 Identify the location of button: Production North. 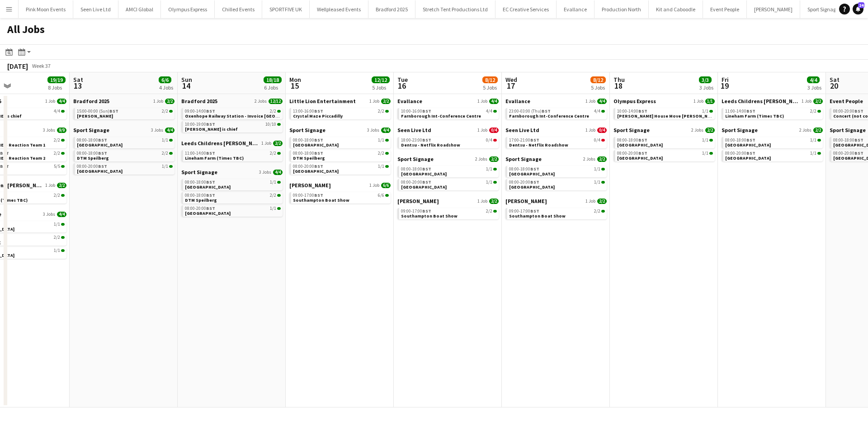
(622, 9).